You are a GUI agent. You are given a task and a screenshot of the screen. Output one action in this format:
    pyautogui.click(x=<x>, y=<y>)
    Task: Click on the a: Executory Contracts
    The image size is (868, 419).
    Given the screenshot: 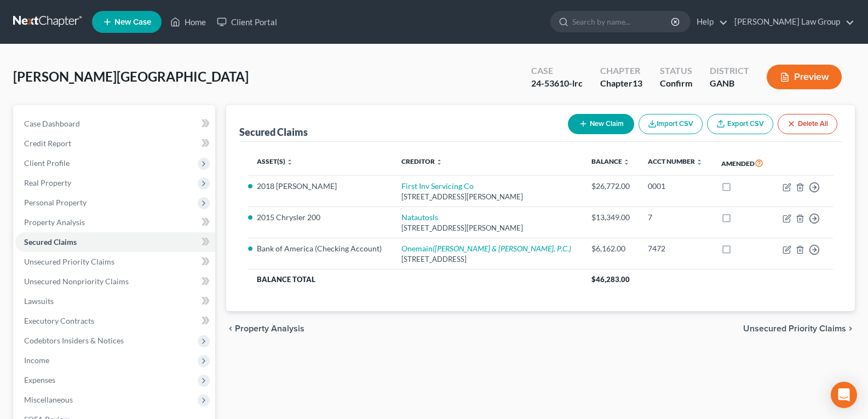 What is the action you would take?
    pyautogui.click(x=115, y=321)
    